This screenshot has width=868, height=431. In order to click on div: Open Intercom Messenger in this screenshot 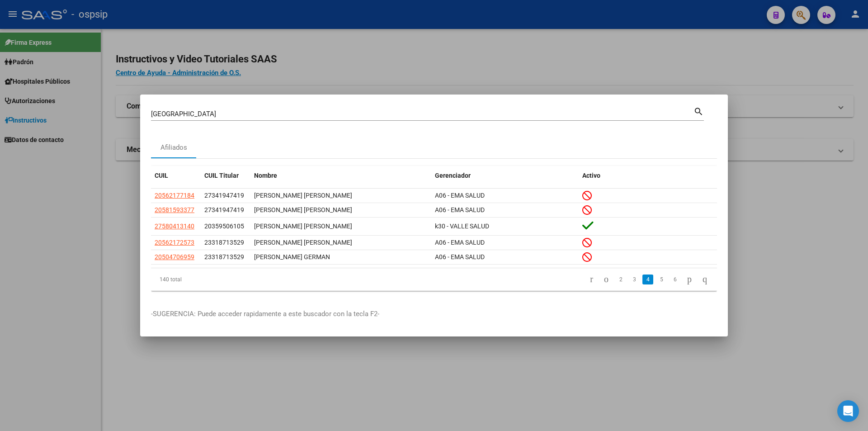, I will do `click(848, 411)`.